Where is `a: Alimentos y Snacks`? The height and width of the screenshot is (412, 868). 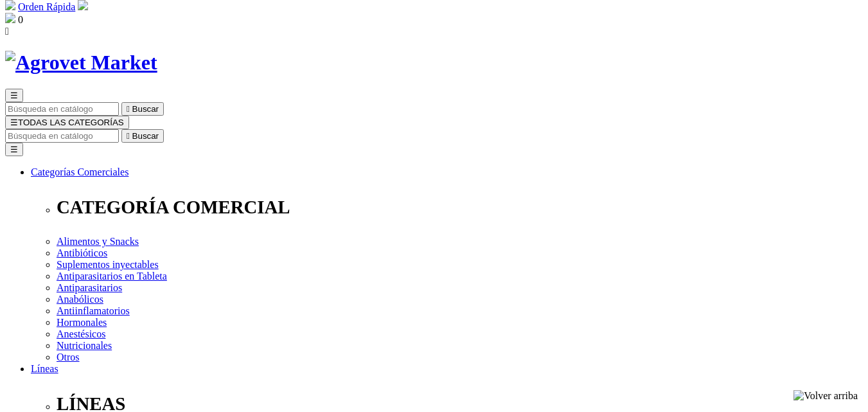
a: Alimentos y Snacks is located at coordinates (98, 241).